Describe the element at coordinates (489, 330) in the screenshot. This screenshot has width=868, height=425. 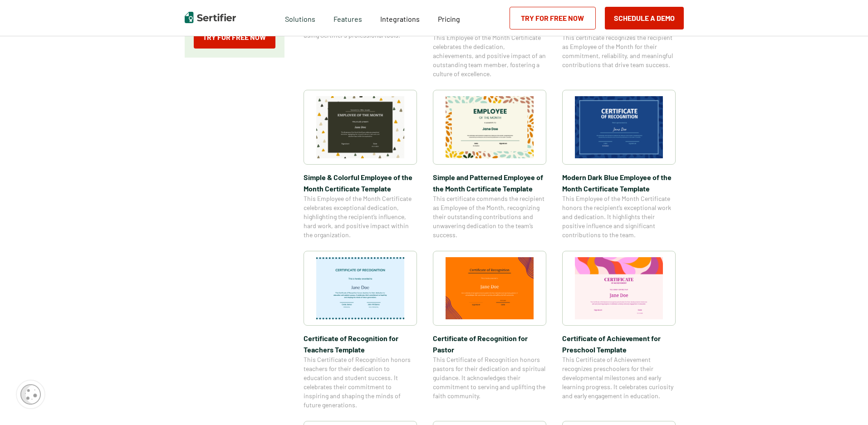
I see `a: Certificate of Recognition for PastorCertificate of Recognition for PastorThis Certificate of Rec...` at that location.